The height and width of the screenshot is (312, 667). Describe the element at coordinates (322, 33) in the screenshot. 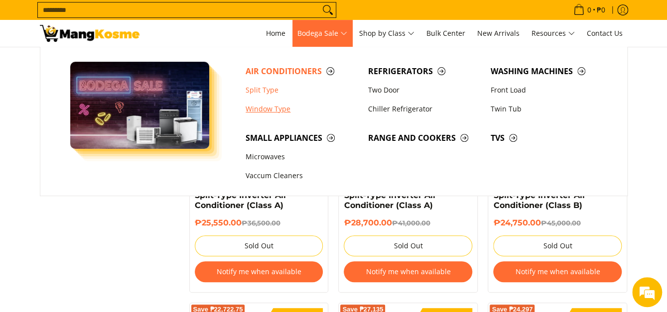

I see `span: Bodega Sale` at that location.